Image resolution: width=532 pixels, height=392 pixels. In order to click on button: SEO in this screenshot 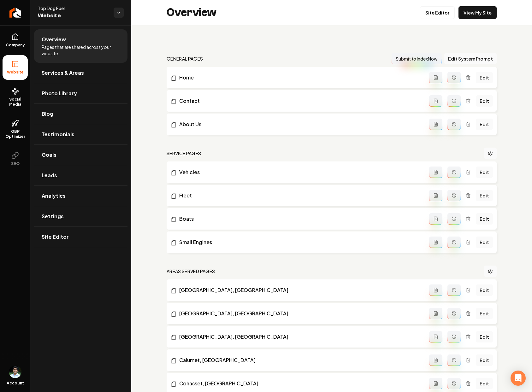, I will do `click(15, 159)`.